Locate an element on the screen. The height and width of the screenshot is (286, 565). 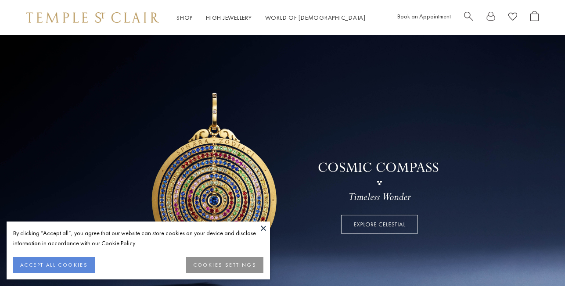
a: View Wishlist is located at coordinates (513, 18).